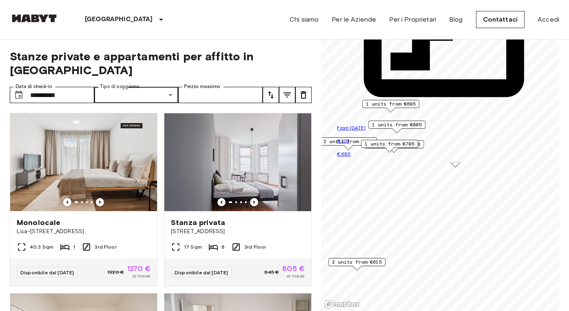 This screenshot has height=311, width=569. Describe the element at coordinates (119, 86) in the screenshot. I see `label: Tipo di soggiorno` at that location.